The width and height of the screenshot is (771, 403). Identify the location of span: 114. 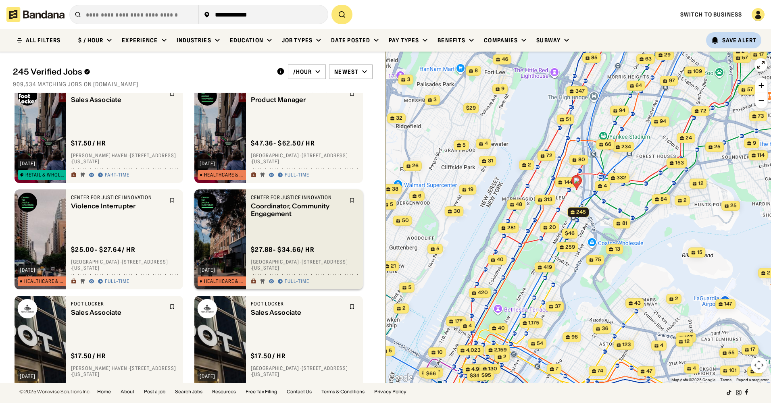
(761, 155).